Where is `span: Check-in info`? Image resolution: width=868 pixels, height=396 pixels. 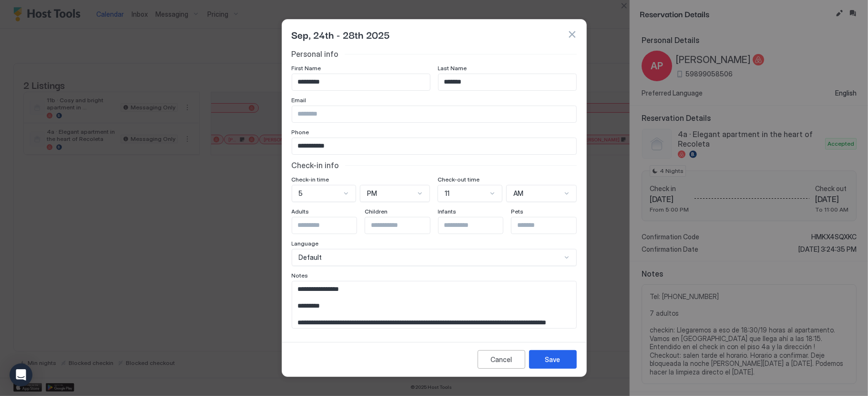 span: Check-in info is located at coordinates (316, 165).